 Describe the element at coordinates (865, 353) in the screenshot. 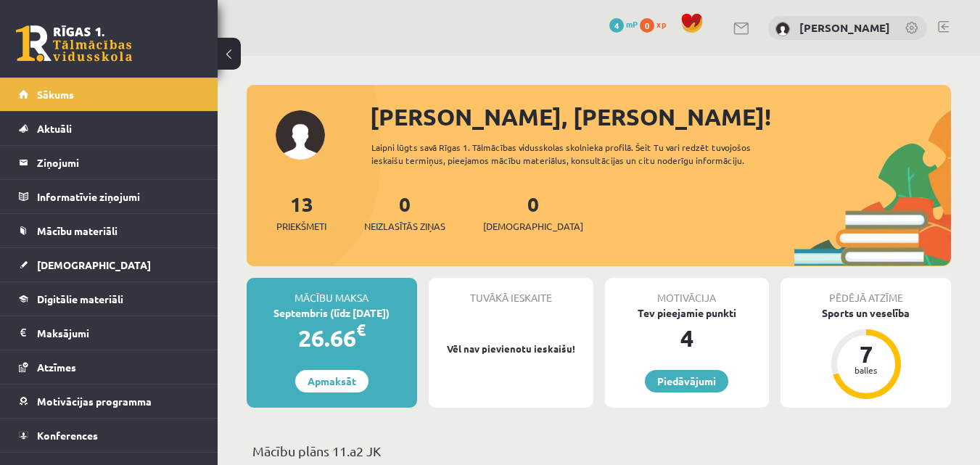

I see `a: Sports un veselība 7 balles` at that location.